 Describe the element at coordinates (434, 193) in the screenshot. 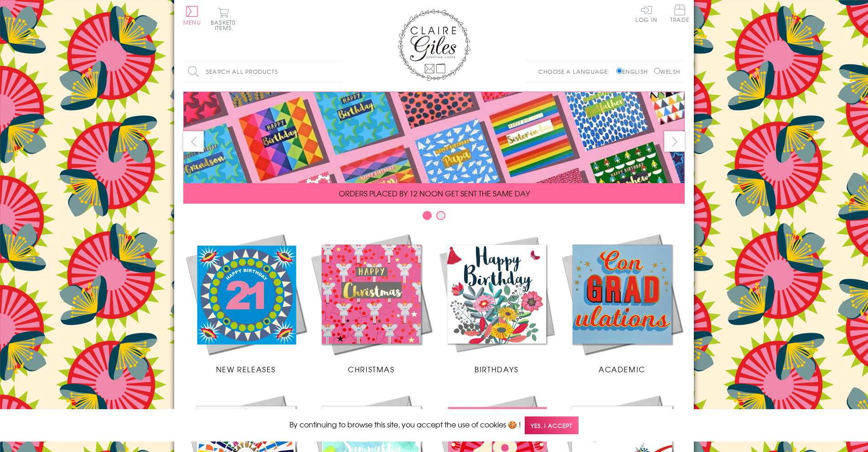

I see `span: ORDERS PLACED BY 12 NOON GET SENT THE SAME DAY` at that location.